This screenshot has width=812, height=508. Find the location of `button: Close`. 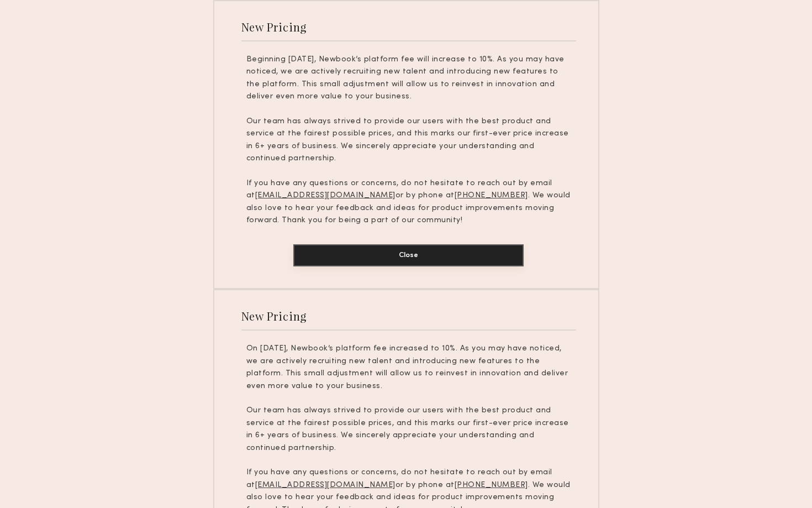

button: Close is located at coordinates (408, 255).